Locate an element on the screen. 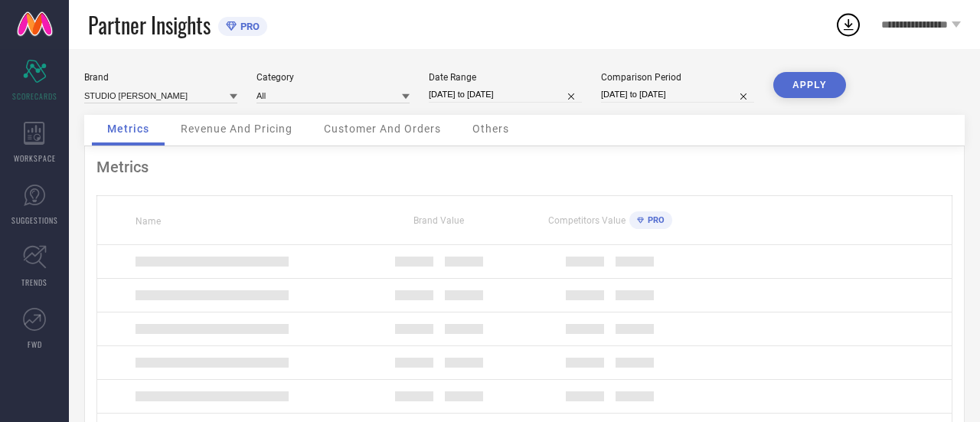  div: Open download list is located at coordinates (849, 25).